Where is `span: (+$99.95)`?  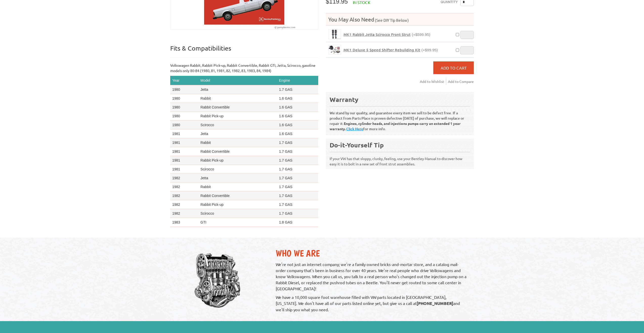
span: (+$99.95) is located at coordinates (430, 50).